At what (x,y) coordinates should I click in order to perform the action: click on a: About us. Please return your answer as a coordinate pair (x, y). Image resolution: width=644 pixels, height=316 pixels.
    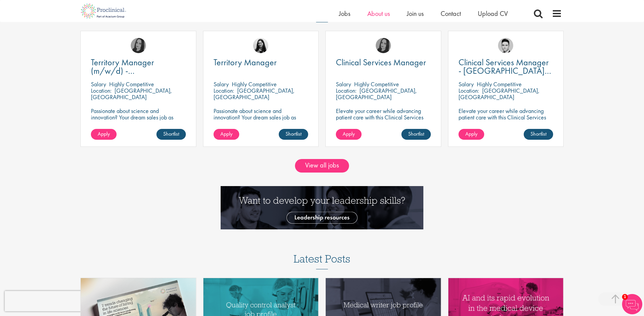
    Looking at the image, I should click on (378, 14).